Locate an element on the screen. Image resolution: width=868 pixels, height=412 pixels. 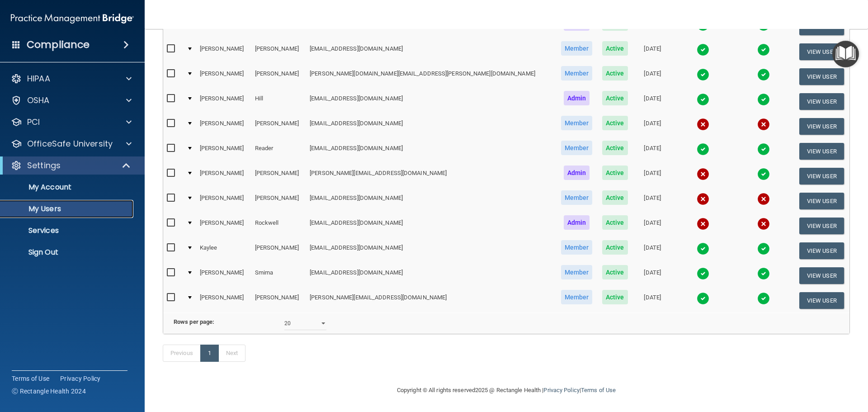
button: Open Resource Center is located at coordinates (845, 54).